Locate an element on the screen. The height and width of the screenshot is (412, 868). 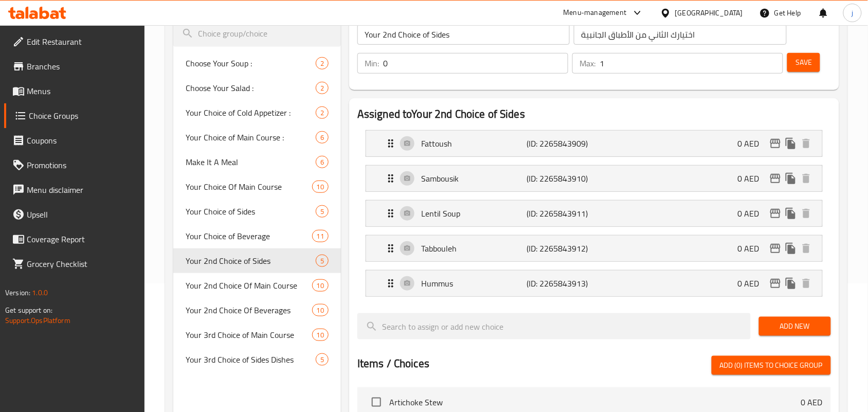
span: Your Choice of Main Course : is located at coordinates (251, 137).